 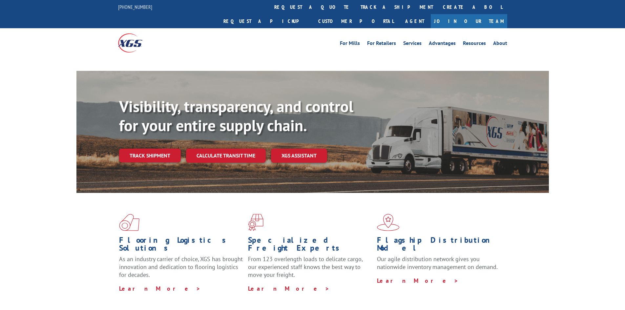 What do you see at coordinates (256, 223) in the screenshot?
I see `img: xgs-icon-focused-on-flooring-red` at bounding box center [256, 223].